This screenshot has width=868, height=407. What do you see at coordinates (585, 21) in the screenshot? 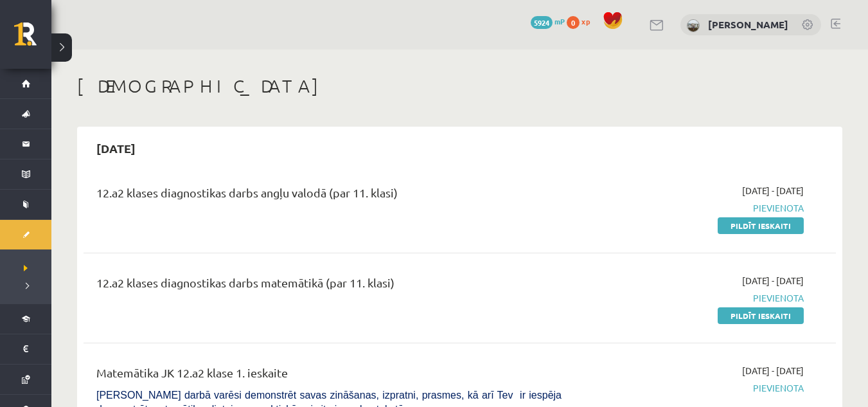
I see `span: xp` at bounding box center [585, 21].